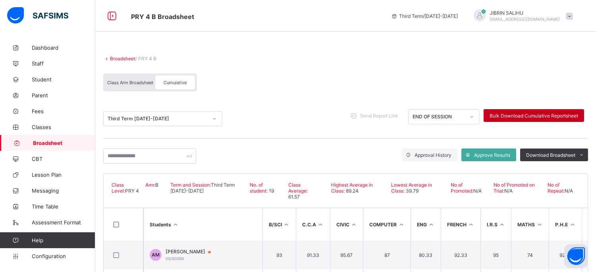  What do you see at coordinates (156, 255) in the screenshot?
I see `span: AM` at bounding box center [156, 255].